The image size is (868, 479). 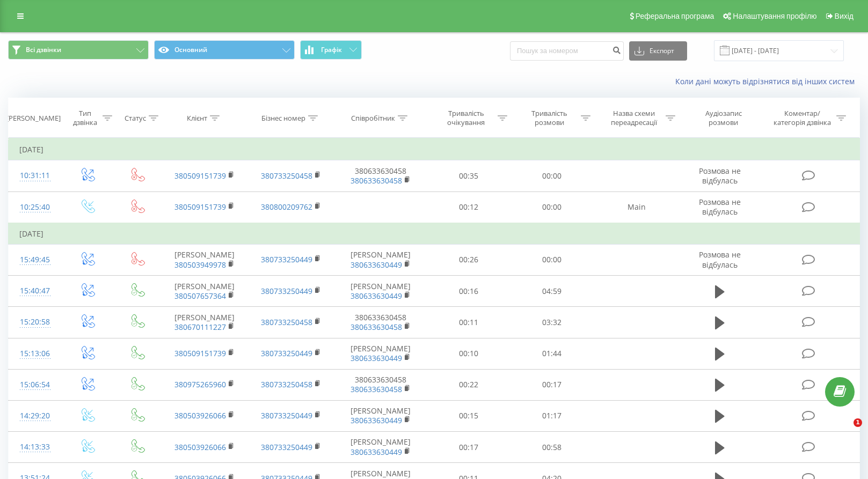 What do you see at coordinates (287, 206) in the screenshot?
I see `a: 380800209762` at bounding box center [287, 206].